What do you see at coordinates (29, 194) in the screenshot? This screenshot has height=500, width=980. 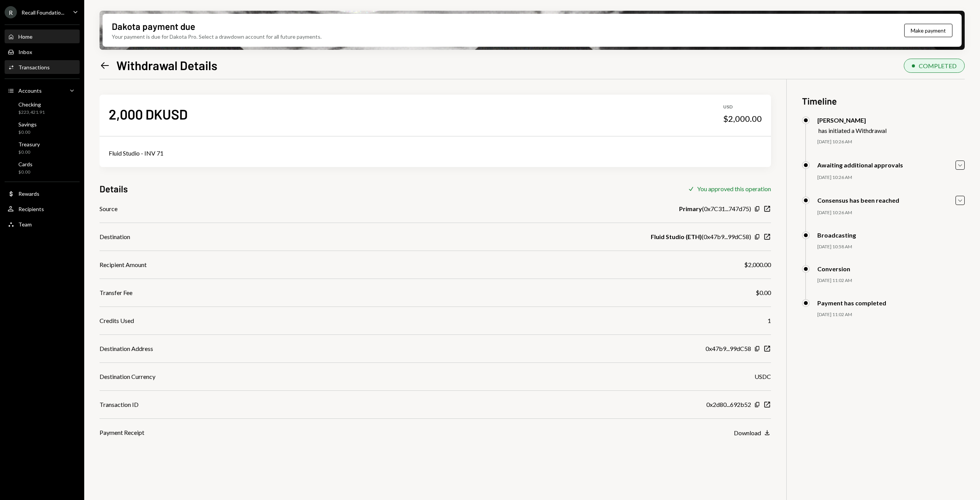 I see `div: Rewards` at bounding box center [29, 194].